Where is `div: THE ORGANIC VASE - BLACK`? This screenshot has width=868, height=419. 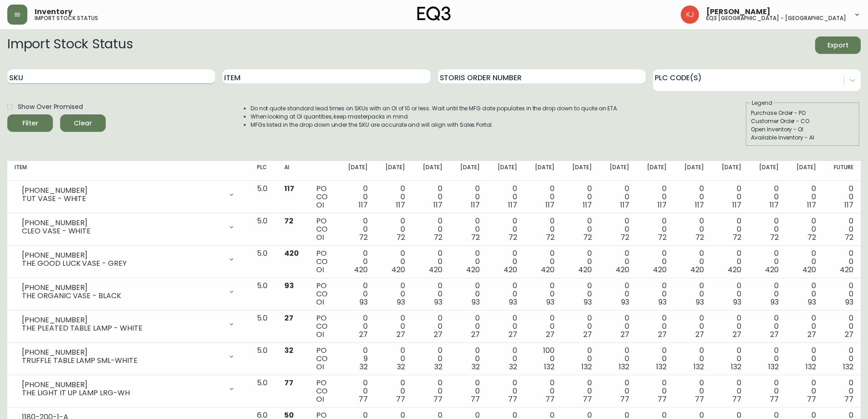
div: THE ORGANIC VASE - BLACK is located at coordinates (122, 296).